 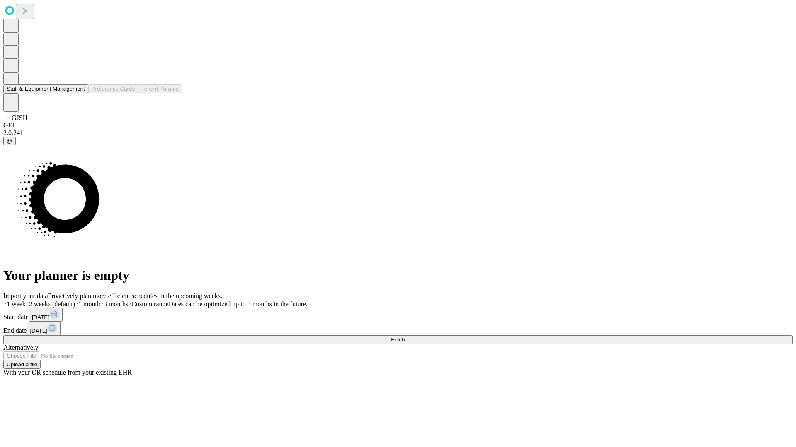 What do you see at coordinates (116, 304) in the screenshot?
I see `span: 3 months` at bounding box center [116, 304].